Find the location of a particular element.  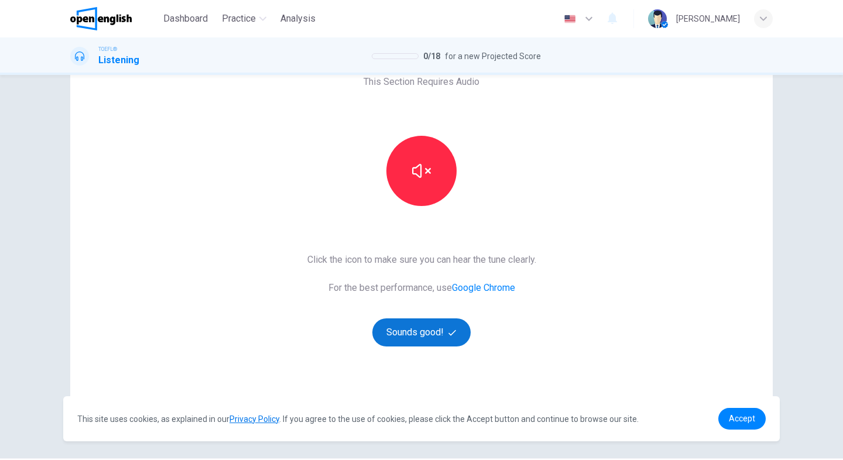

button: Dashboard is located at coordinates (186, 19).